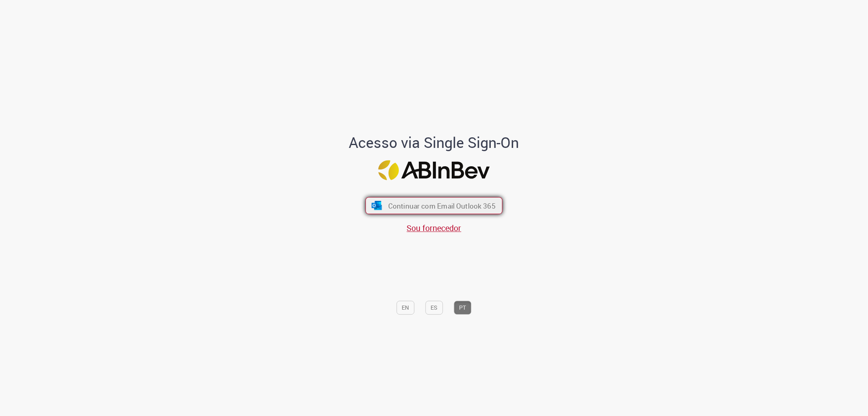  Describe the element at coordinates (434, 228) in the screenshot. I see `a: Sou fornecedor` at that location.